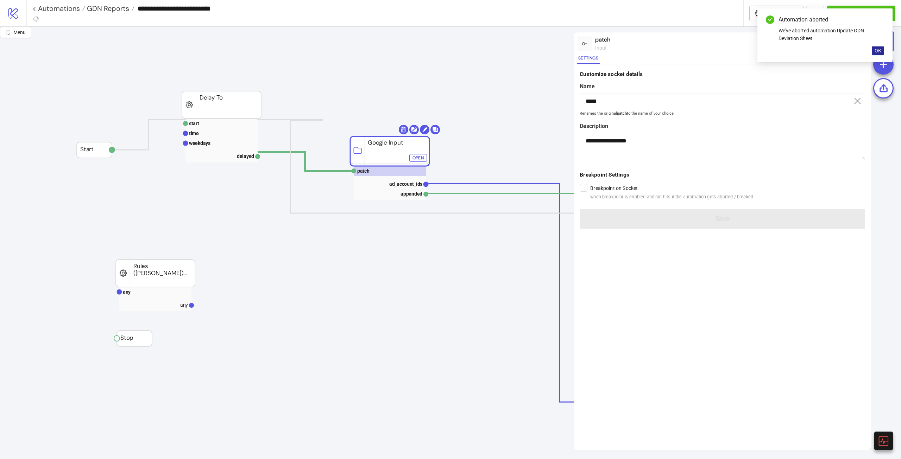 The height and width of the screenshot is (459, 901). What do you see at coordinates (107, 8) in the screenshot?
I see `span: GDN Reports` at bounding box center [107, 8].